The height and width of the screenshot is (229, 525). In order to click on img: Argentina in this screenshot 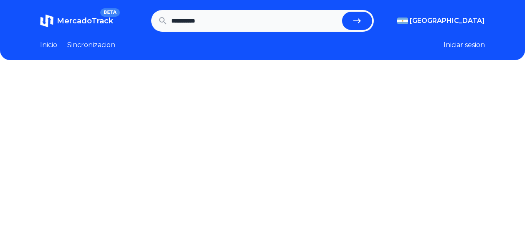, I will do `click(403, 21)`.